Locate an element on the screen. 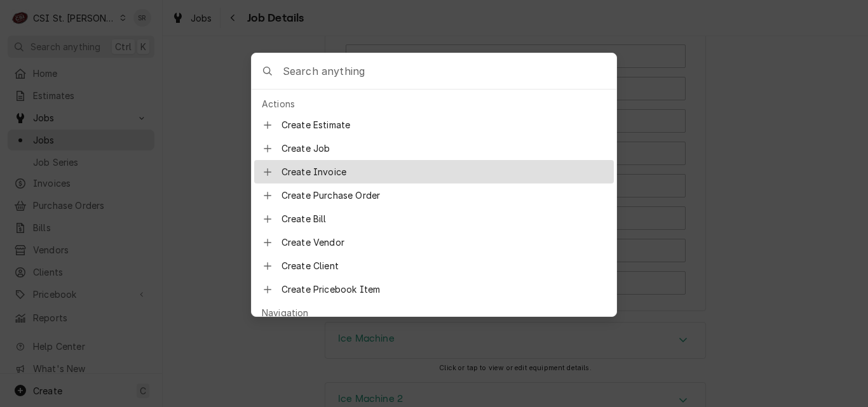 This screenshot has width=868, height=407. input: Search anything is located at coordinates (449, 71).